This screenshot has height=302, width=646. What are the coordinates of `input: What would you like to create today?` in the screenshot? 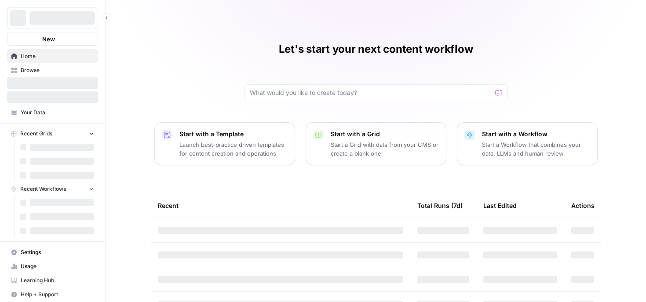 It's located at (371, 93).